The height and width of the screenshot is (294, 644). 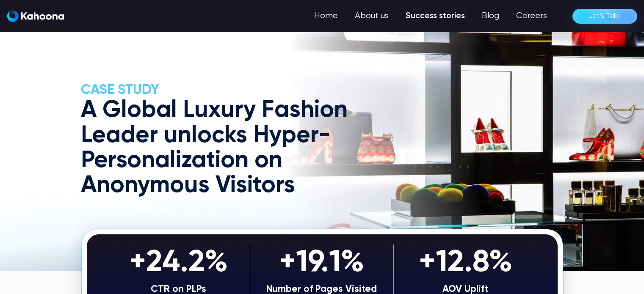 What do you see at coordinates (465, 263) in the screenshot?
I see `div: +12.8%` at bounding box center [465, 263].